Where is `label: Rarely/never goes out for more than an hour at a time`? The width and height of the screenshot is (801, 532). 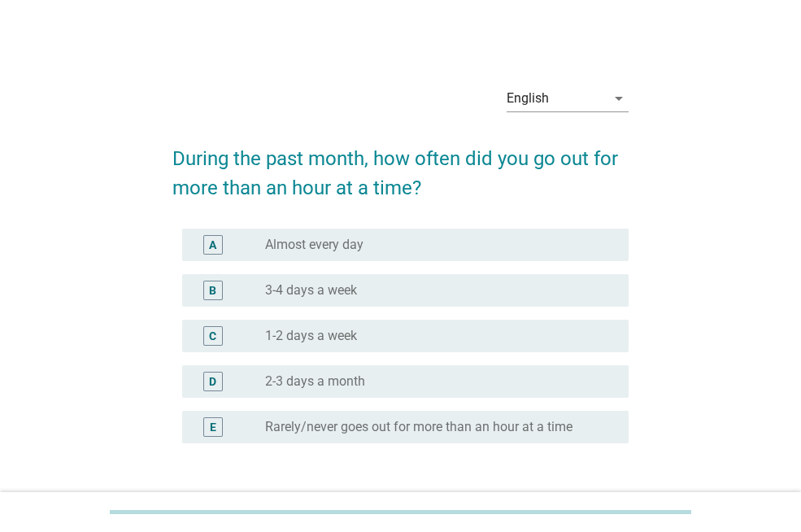
label: Rarely/never goes out for more than an hour at a time is located at coordinates (419, 427).